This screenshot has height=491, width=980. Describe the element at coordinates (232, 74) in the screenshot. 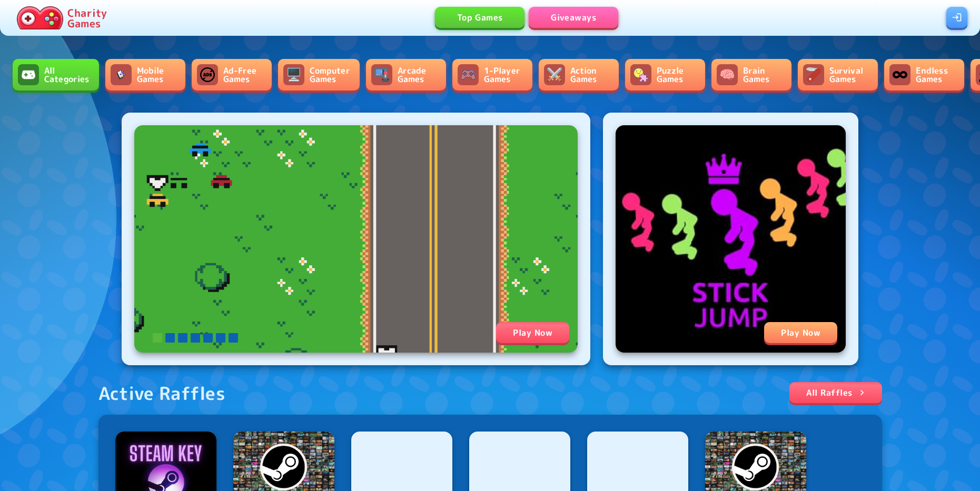

I see `a: Ad-Free GamesAd-Free Games` at that location.